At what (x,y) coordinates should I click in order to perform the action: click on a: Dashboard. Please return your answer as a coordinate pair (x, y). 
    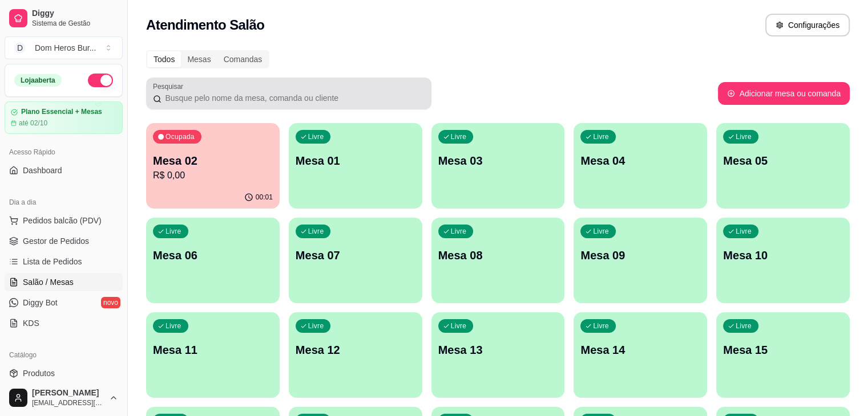
    Looking at the image, I should click on (64, 170).